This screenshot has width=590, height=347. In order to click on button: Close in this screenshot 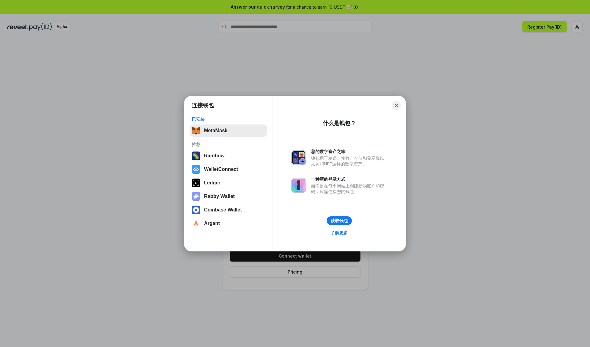, I will do `click(397, 105)`.